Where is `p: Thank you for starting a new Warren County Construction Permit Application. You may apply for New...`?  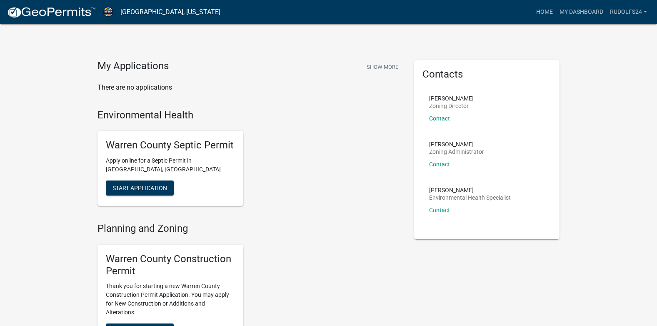
p: Thank you for starting a new Warren County Construction Permit Application. You may apply for New... is located at coordinates (170, 299).